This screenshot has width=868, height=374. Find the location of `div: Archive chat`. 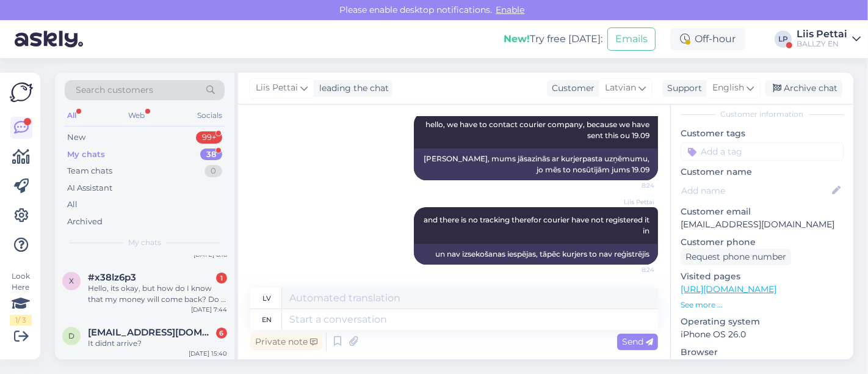

div: Archive chat is located at coordinates (804, 88).